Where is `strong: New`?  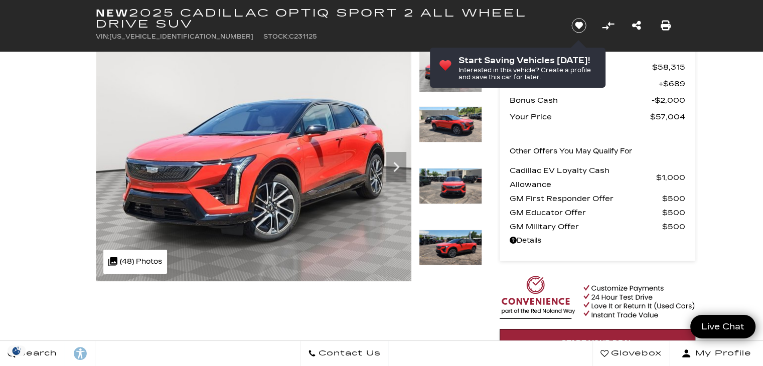 strong: New is located at coordinates (112, 13).